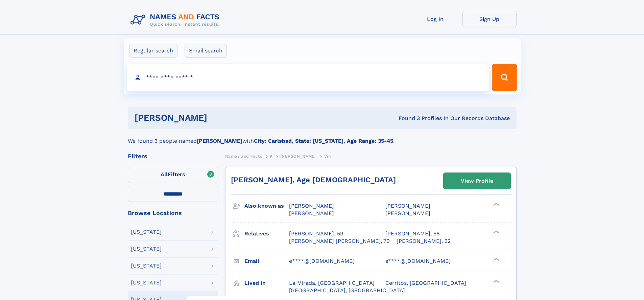 The width and height of the screenshot is (644, 300). Describe the element at coordinates (164, 174) in the screenshot. I see `span: All` at that location.